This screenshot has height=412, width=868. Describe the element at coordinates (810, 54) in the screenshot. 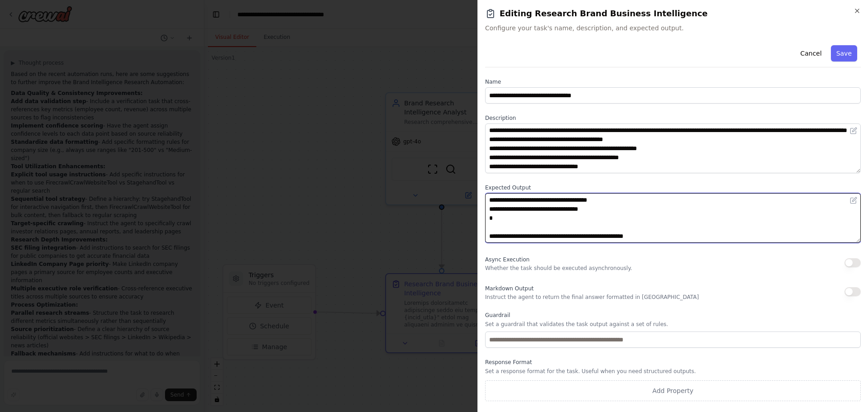

I see `button: Cancel` at that location.